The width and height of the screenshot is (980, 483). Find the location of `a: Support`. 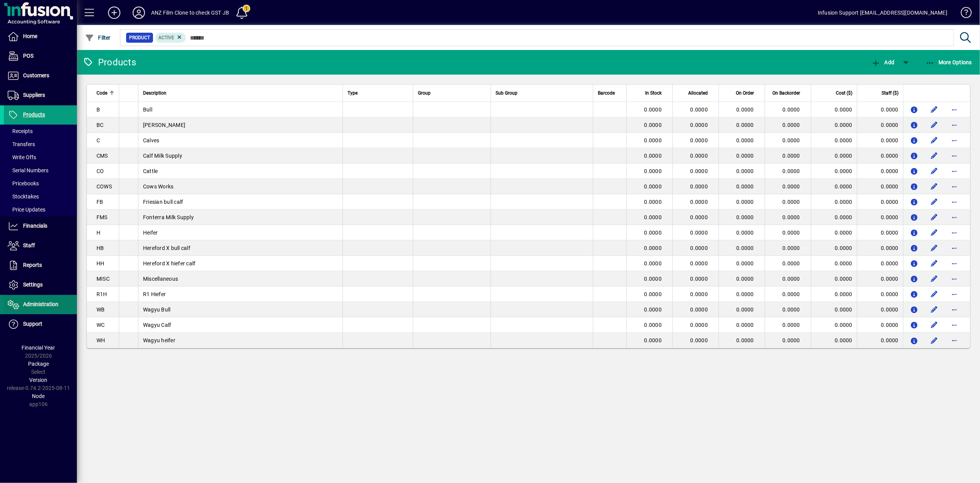

a: Support is located at coordinates (40, 324).